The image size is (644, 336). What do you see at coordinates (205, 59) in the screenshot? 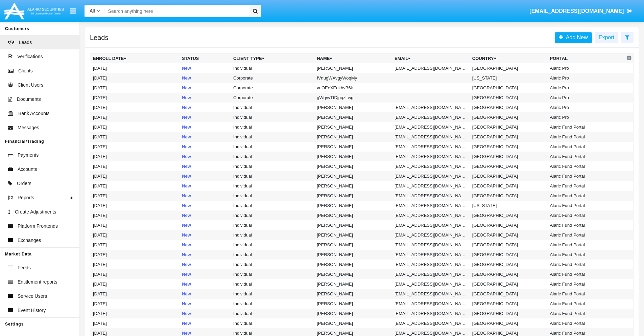
I see `th: Status` at bounding box center [205, 59].